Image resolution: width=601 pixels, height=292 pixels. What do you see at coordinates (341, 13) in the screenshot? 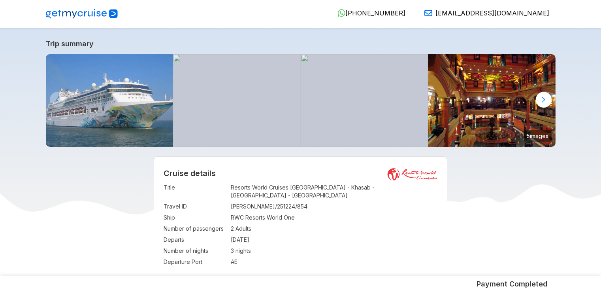
I see `img: WhatsApp` at bounding box center [341, 13].